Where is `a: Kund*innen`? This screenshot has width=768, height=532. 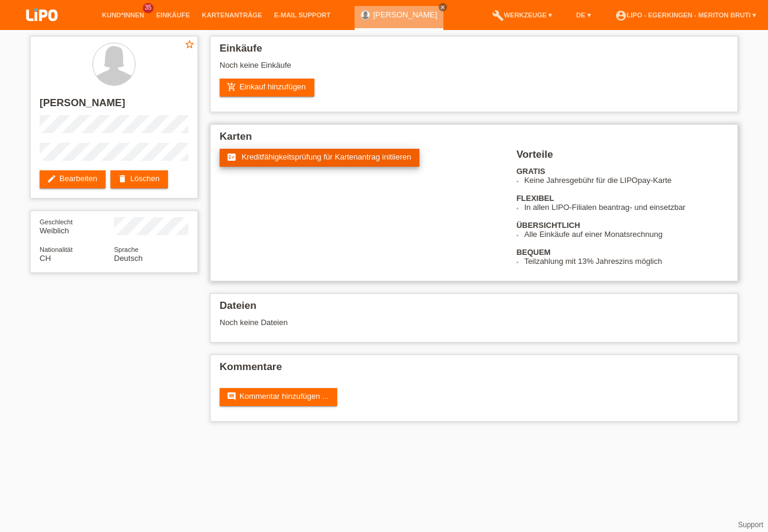
a: Kund*innen is located at coordinates (123, 15).